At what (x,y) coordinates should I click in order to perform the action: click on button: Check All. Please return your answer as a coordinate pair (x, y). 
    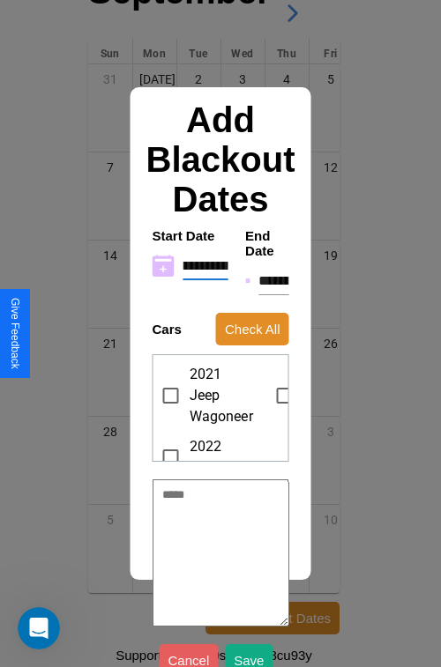
    Looking at the image, I should click on (252, 329).